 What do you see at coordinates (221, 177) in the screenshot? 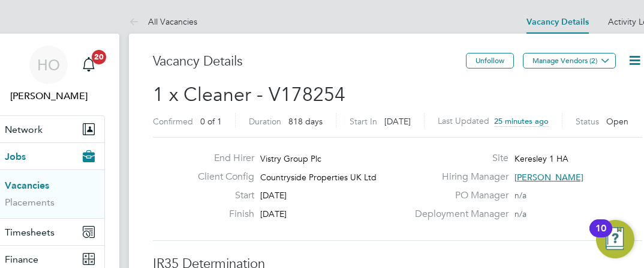
I see `label: Client Config` at bounding box center [221, 177].